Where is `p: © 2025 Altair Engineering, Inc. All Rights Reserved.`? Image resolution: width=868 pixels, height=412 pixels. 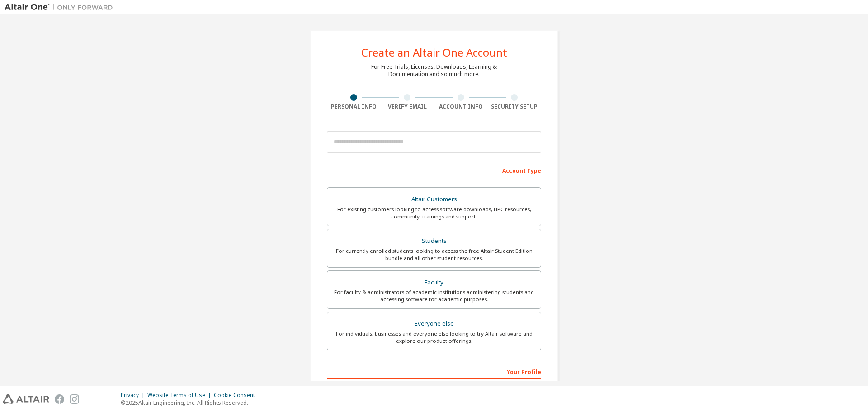
p: © 2025 Altair Engineering, Inc. All Rights Reserved. is located at coordinates (190, 402).